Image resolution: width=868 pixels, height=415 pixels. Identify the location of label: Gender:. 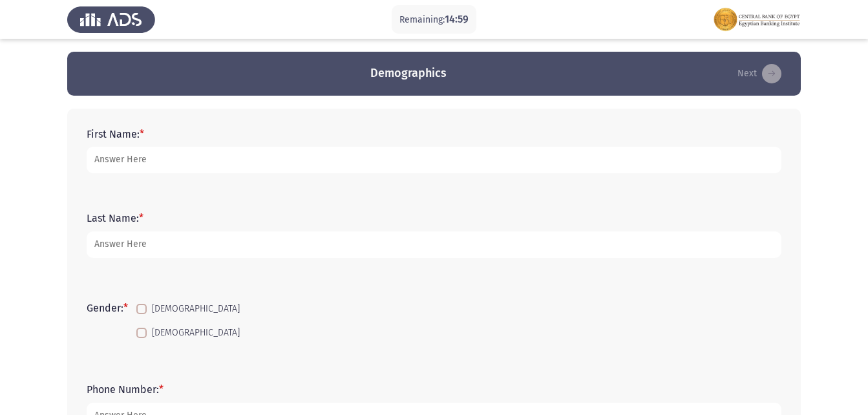
(107, 308).